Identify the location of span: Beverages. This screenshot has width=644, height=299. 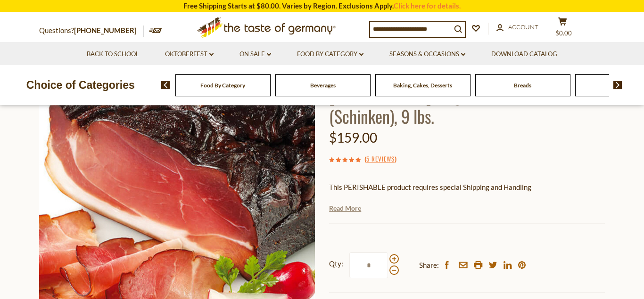
(323, 85).